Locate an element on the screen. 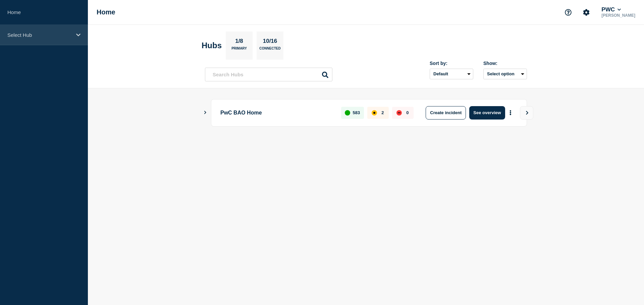 The height and width of the screenshot is (305, 644). div: up is located at coordinates (347, 113).